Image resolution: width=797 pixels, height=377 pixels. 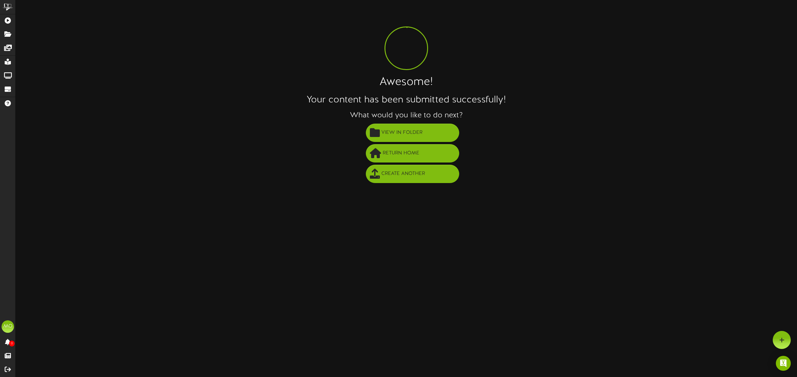 What do you see at coordinates (412, 133) in the screenshot?
I see `button: View in Folder` at bounding box center [412, 133].